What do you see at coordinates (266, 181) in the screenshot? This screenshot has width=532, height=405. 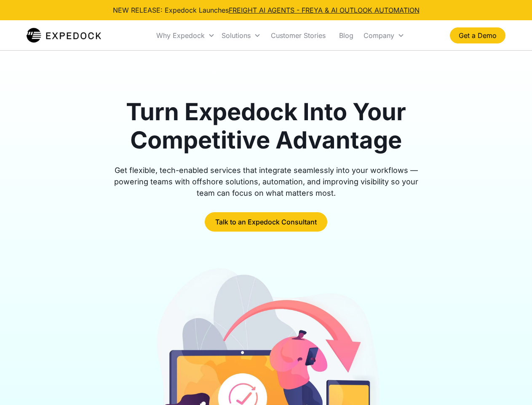 I see `div: Get flexible, tech-enabled services that integrate seamlessly into your workflows — powering team...` at bounding box center [266, 181].